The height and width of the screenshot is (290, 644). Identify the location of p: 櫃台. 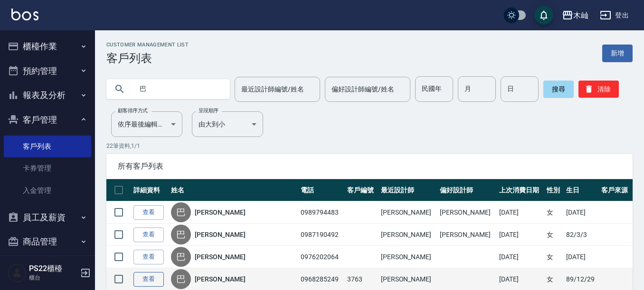
(54, 277).